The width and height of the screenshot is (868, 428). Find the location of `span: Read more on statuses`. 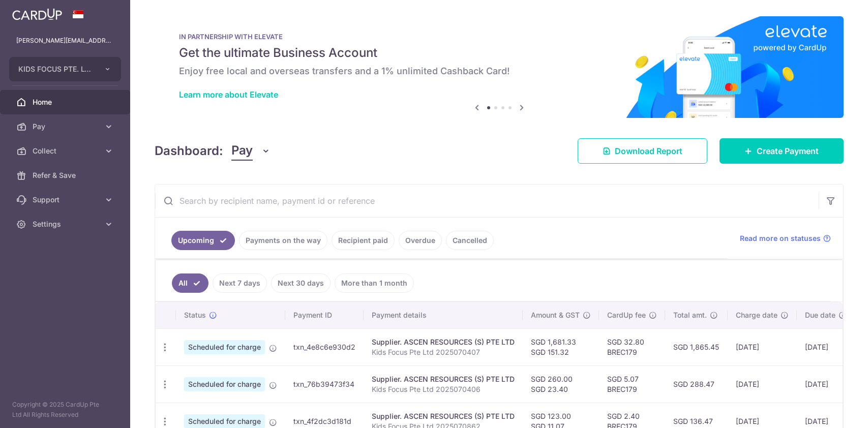

span: Read more on statuses is located at coordinates (780, 238).